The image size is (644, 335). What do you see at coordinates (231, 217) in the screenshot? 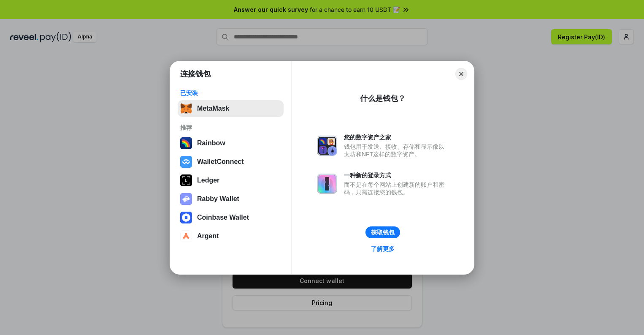
I see `button: Coinbase Wallet` at bounding box center [231, 217].